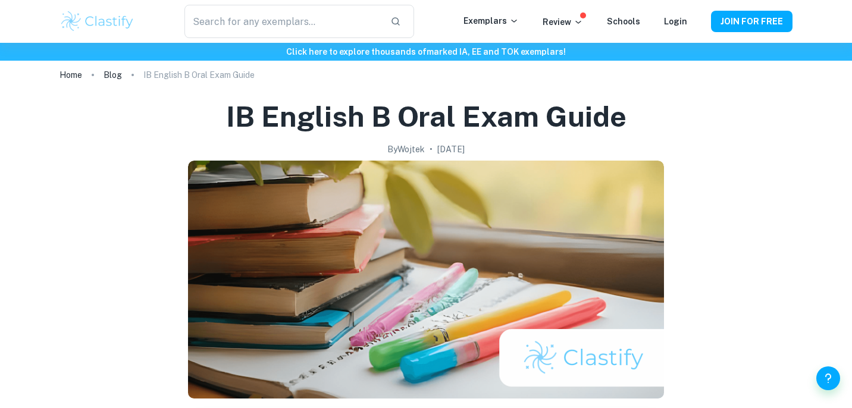 The width and height of the screenshot is (852, 408). Describe the element at coordinates (491, 21) in the screenshot. I see `p: Exemplars` at that location.